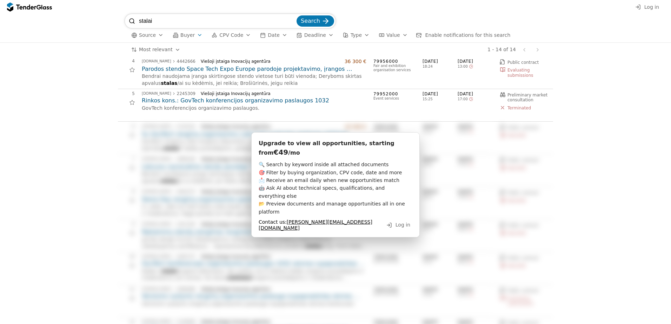 The image size is (671, 324). I want to click on span: Date, so click(273, 35).